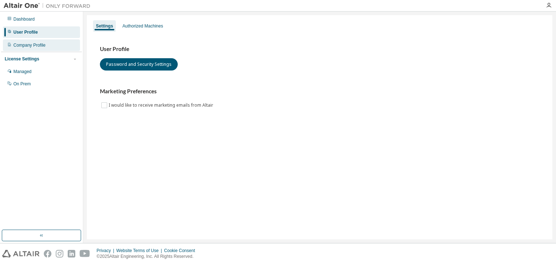 The height and width of the screenshot is (264, 556). What do you see at coordinates (320, 49) in the screenshot?
I see `h3: User Profile` at bounding box center [320, 49].